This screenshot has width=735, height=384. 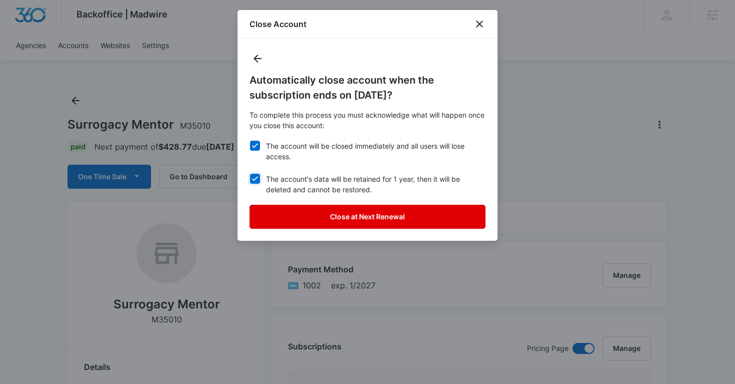 I want to click on p: To complete this process you must acknowledge what will happen once you close this account:, so click(x=368, y=120).